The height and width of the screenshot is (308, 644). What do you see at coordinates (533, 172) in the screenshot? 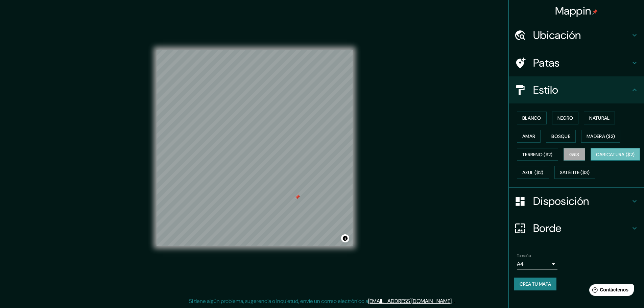
I see `button: Azul ($2)` at bounding box center [533, 172].